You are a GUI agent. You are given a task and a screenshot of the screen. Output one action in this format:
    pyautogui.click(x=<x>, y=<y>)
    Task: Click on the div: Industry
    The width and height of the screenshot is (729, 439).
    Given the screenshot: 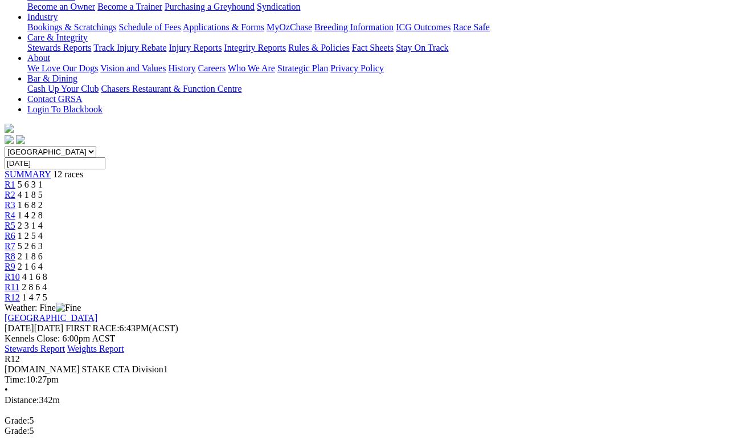 What is the action you would take?
    pyautogui.click(x=376, y=27)
    